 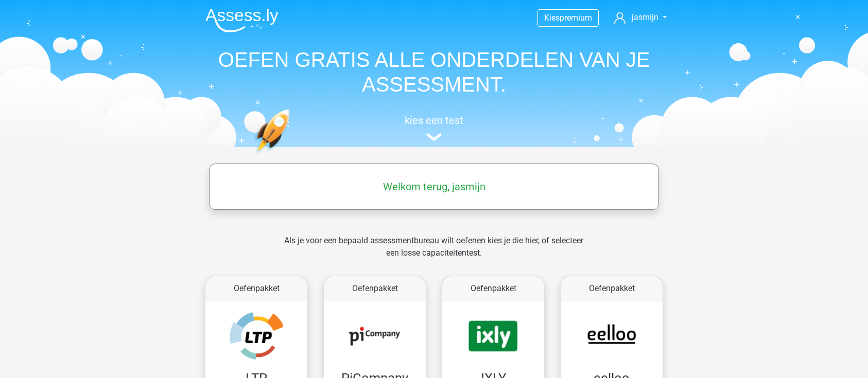 I want to click on span: premium, so click(x=576, y=18).